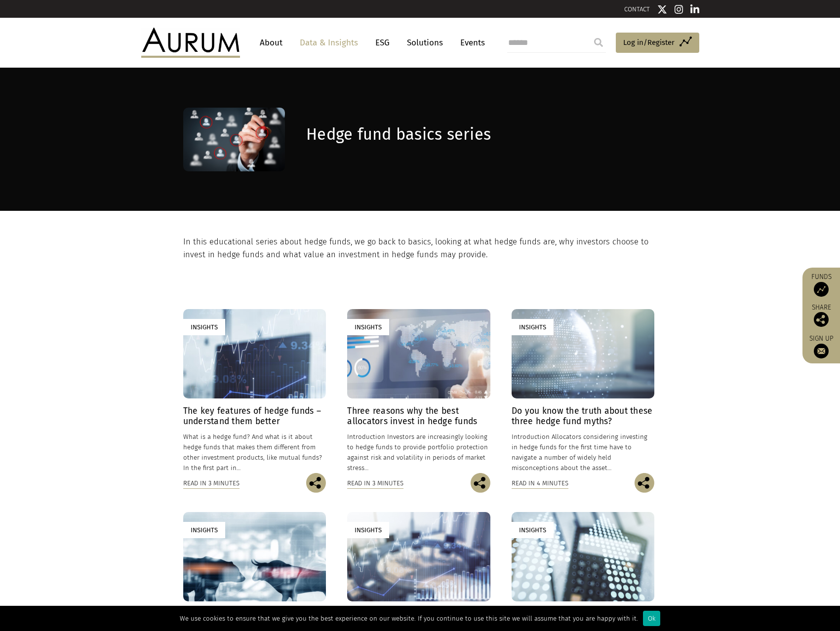  Describe the element at coordinates (582, 391) in the screenshot. I see `a: Insights Do you know the truth about these three hedge fund myths? Introduction Allocators consid...` at that location.